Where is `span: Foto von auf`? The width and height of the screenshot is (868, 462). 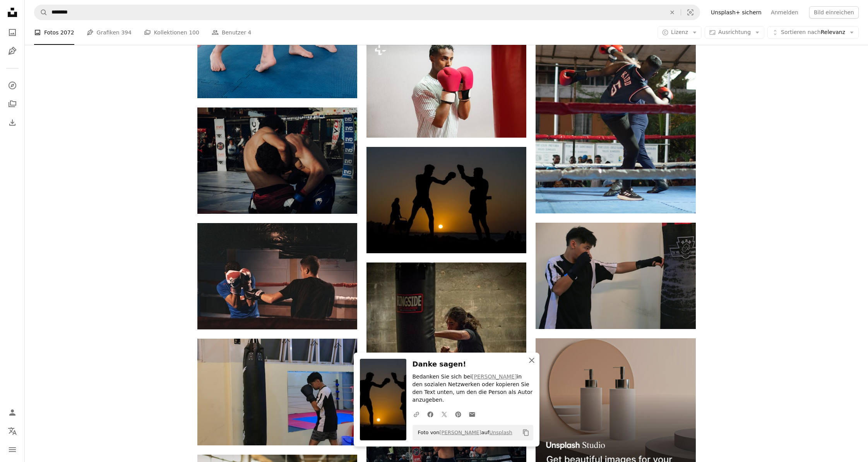 span: Foto von auf is located at coordinates (463, 433).